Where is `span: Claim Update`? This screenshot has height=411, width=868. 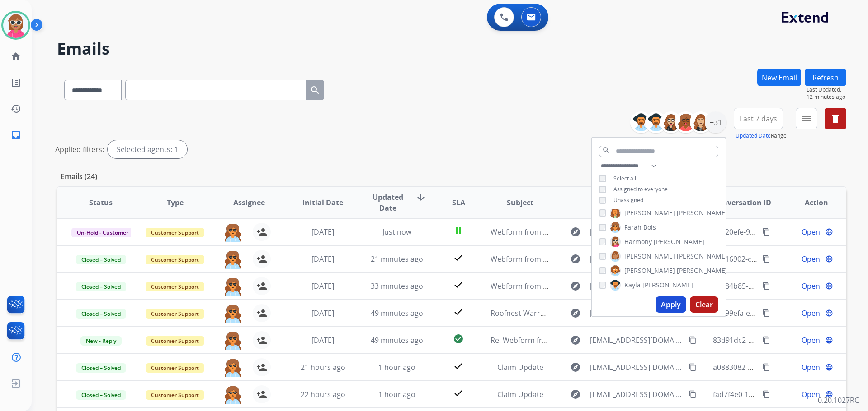
span: Claim Update is located at coordinates (520, 395).